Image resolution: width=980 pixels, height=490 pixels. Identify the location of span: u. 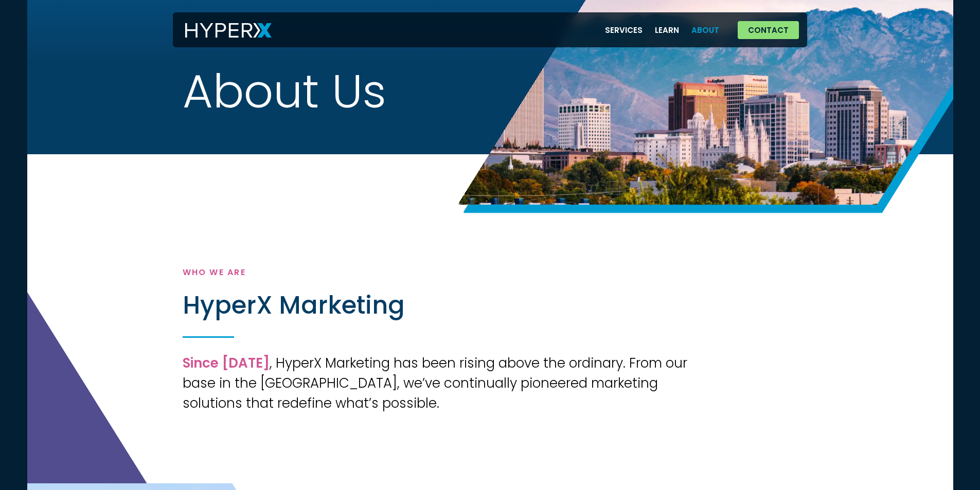
(288, 96).